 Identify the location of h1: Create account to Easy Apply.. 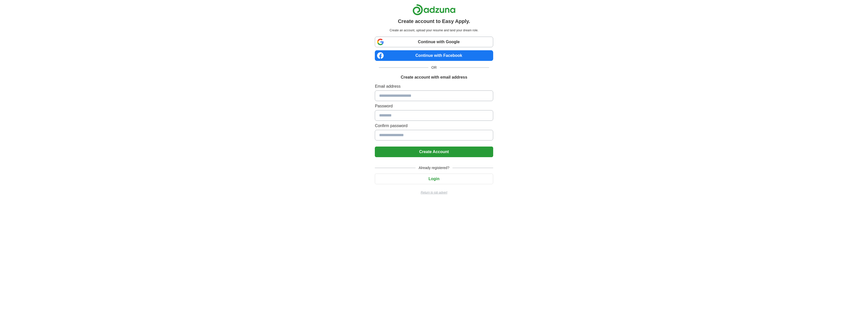
(434, 21).